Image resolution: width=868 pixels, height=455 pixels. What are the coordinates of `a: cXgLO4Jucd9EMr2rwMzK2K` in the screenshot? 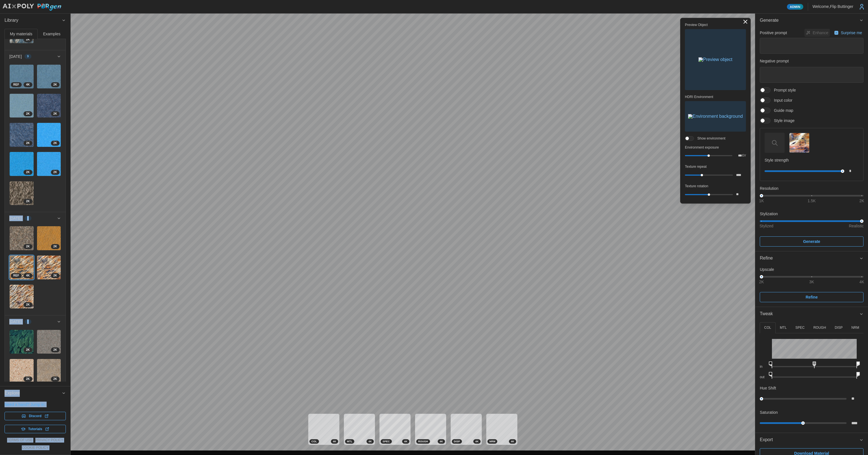 It's located at (21, 371).